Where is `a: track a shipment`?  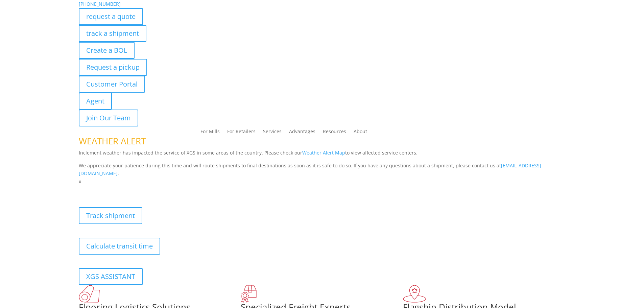 a: track a shipment is located at coordinates (112, 33).